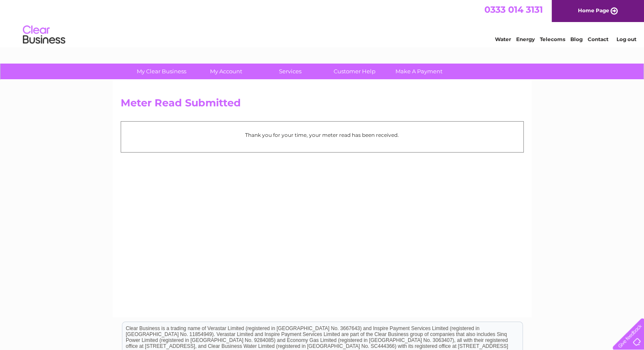 The image size is (644, 350). What do you see at coordinates (553, 39) in the screenshot?
I see `a: Telecoms` at bounding box center [553, 39].